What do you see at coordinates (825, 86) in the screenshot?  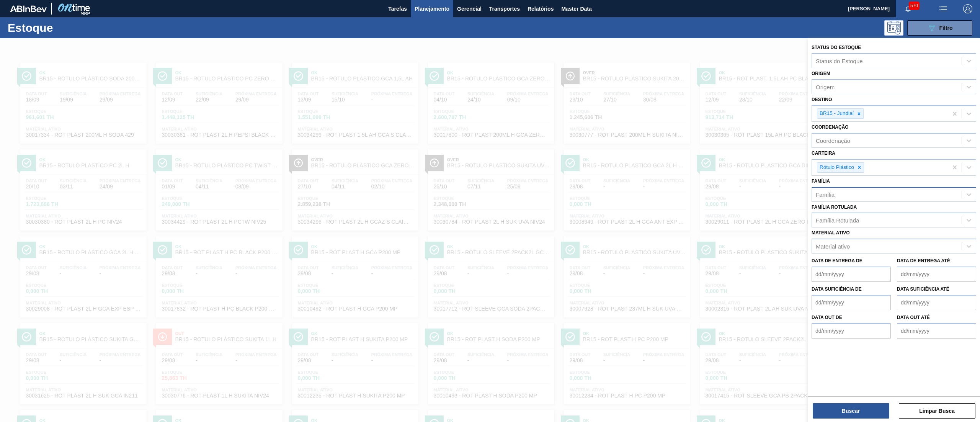 I see `div: Origem` at bounding box center [825, 86].